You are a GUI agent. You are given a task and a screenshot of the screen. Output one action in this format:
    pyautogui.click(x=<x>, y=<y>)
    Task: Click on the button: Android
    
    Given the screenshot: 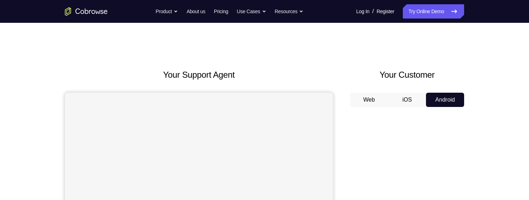 What is the action you would take?
    pyautogui.click(x=445, y=100)
    